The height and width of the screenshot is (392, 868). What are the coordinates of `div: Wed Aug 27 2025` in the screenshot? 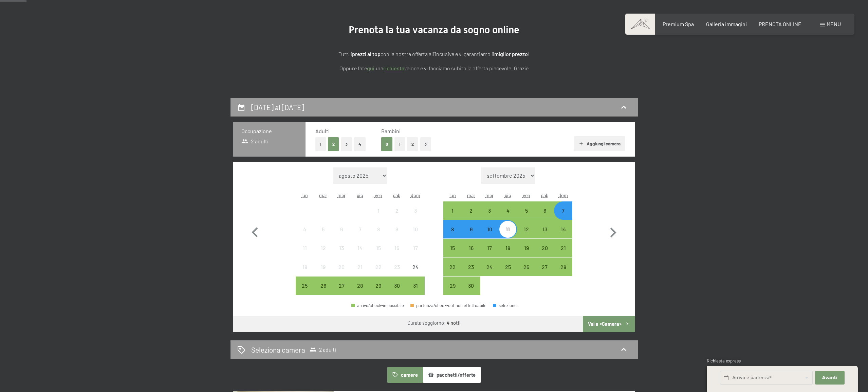 It's located at (341, 285).